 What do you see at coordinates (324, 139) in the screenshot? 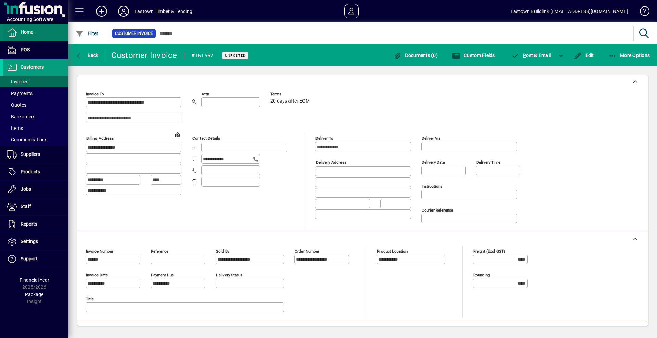
I see `mat-label: Deliver To` at bounding box center [324, 139].